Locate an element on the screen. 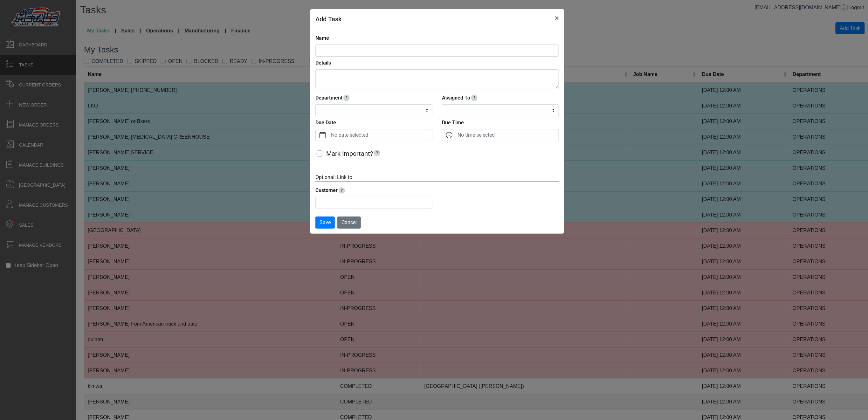  button: clock is located at coordinates (449, 135).